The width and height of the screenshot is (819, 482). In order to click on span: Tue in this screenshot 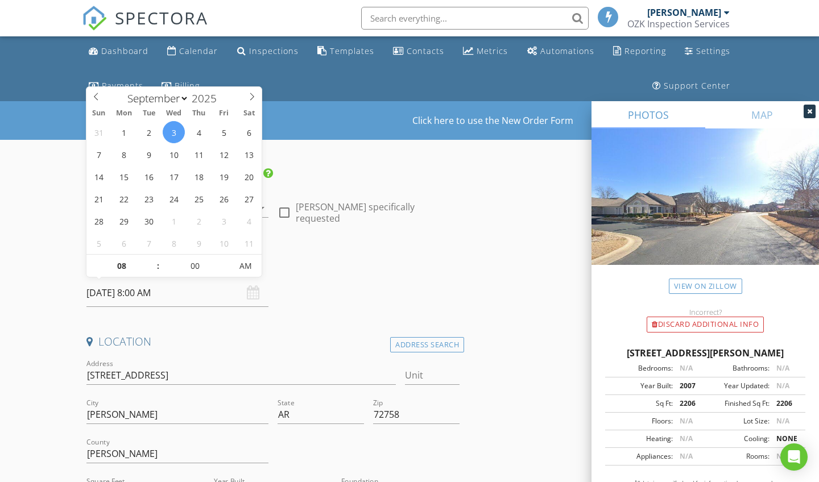, I will do `click(149, 113)`.